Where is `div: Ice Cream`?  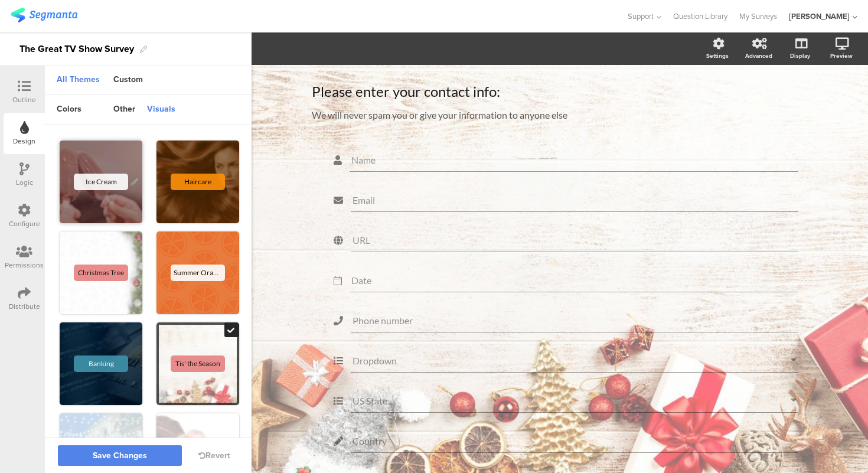
div: Ice Cream is located at coordinates (101, 182).